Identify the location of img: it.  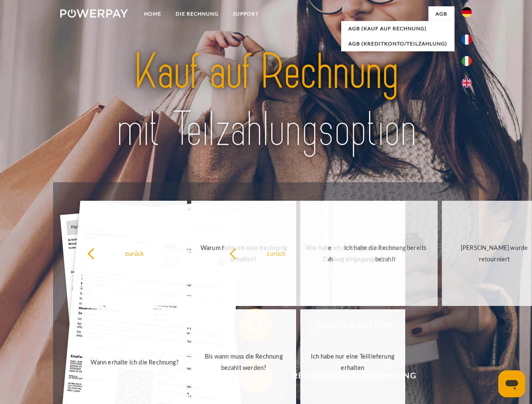
(467, 61).